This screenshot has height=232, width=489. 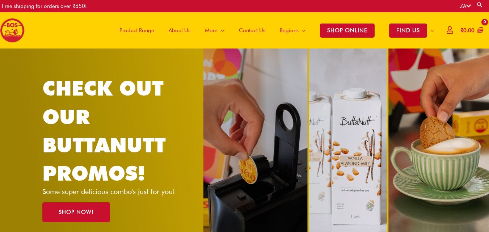 I want to click on a: Search button, so click(x=480, y=5).